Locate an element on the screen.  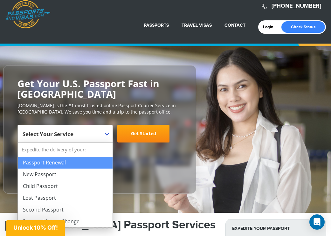
li: Expedite the delivery of your: is located at coordinates (65, 185).